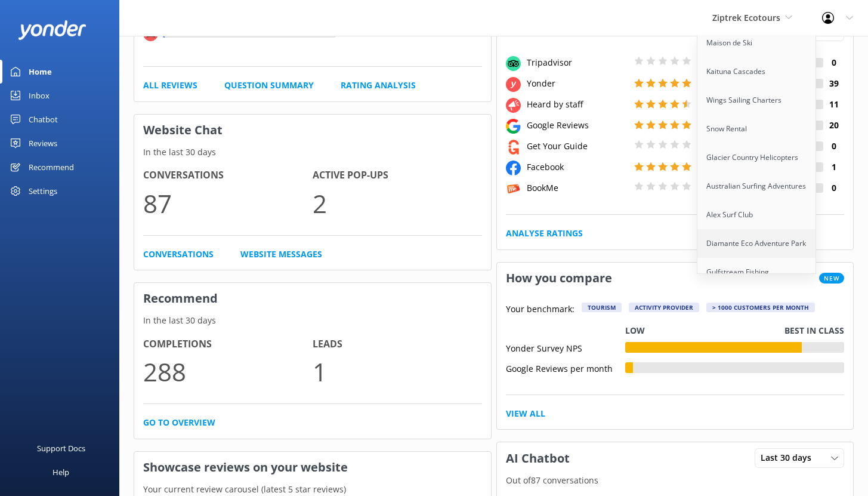 The image size is (868, 496). What do you see at coordinates (577, 167) in the screenshot?
I see `div: Facebook` at bounding box center [577, 167].